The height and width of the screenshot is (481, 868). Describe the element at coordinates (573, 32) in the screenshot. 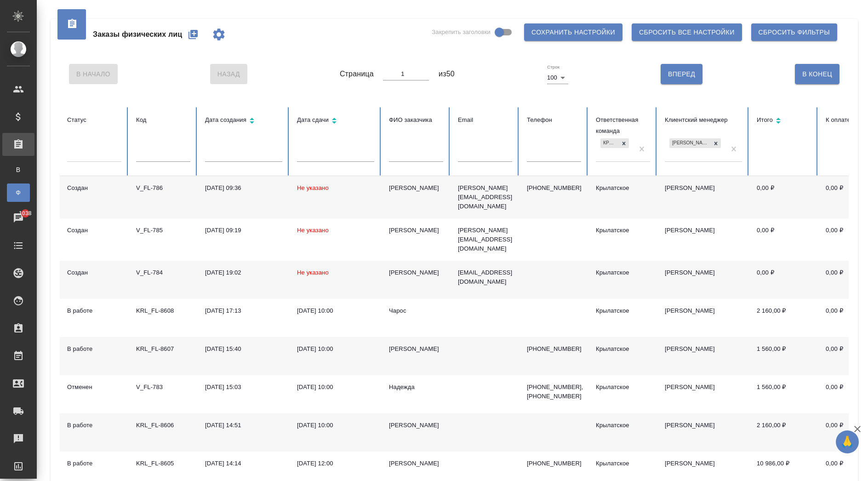

I see `button: Сохранить настройки` at that location.